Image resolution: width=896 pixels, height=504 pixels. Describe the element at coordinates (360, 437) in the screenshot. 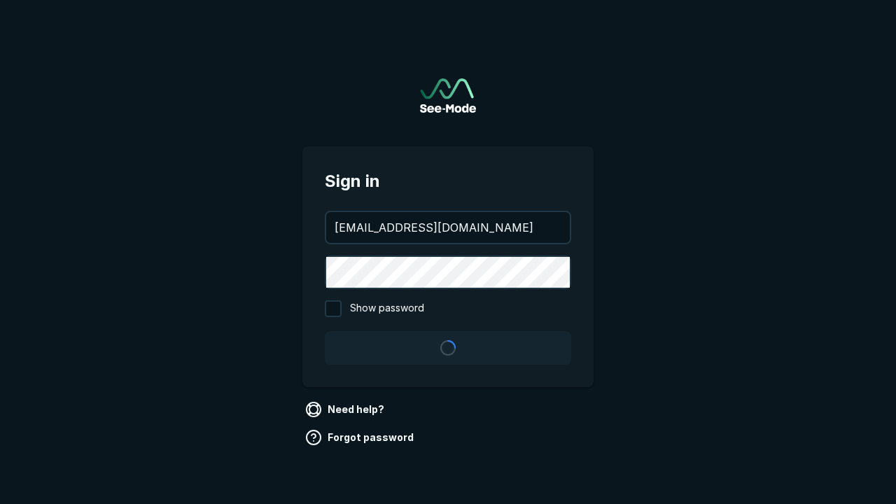

I see `a: Forgot password` at that location.